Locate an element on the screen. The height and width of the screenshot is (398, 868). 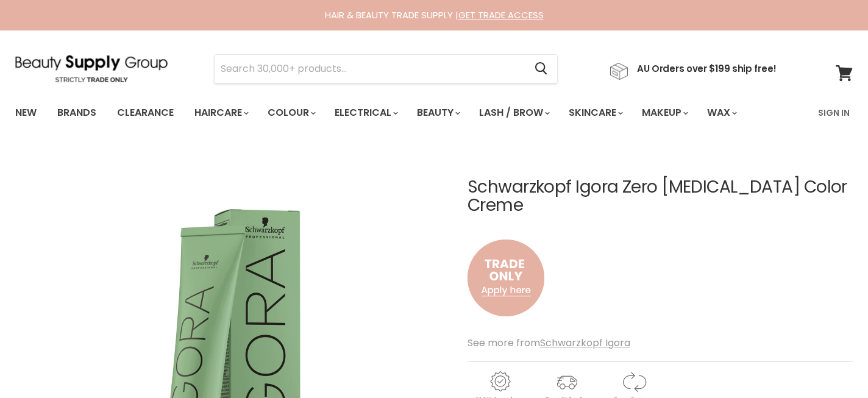
a: GET TRADE ACCESS is located at coordinates (501, 15).